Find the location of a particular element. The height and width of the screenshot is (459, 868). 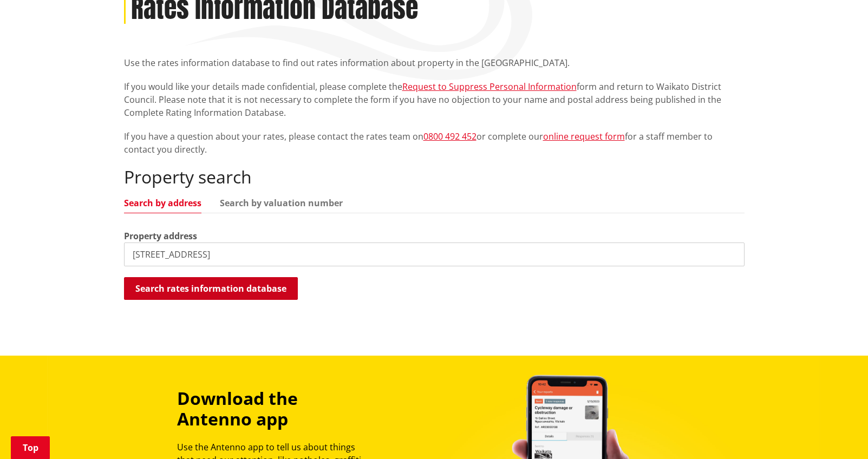

h2: Property search is located at coordinates (434, 177).